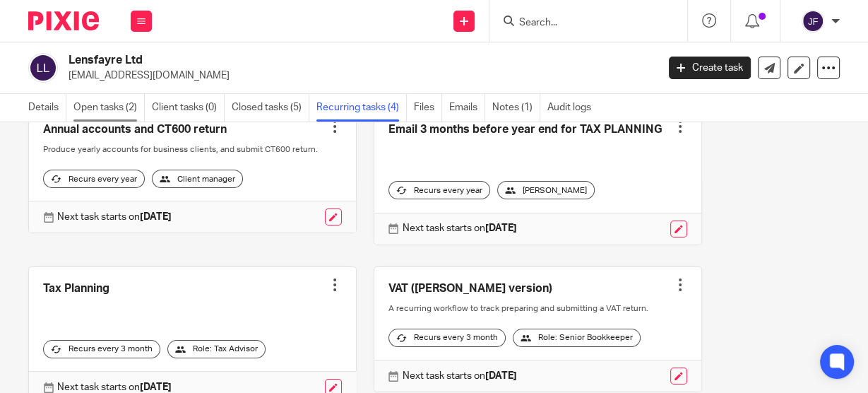 This screenshot has width=868, height=393. Describe the element at coordinates (576, 338) in the screenshot. I see `div: Role: Senior Bookkeeper` at that location.